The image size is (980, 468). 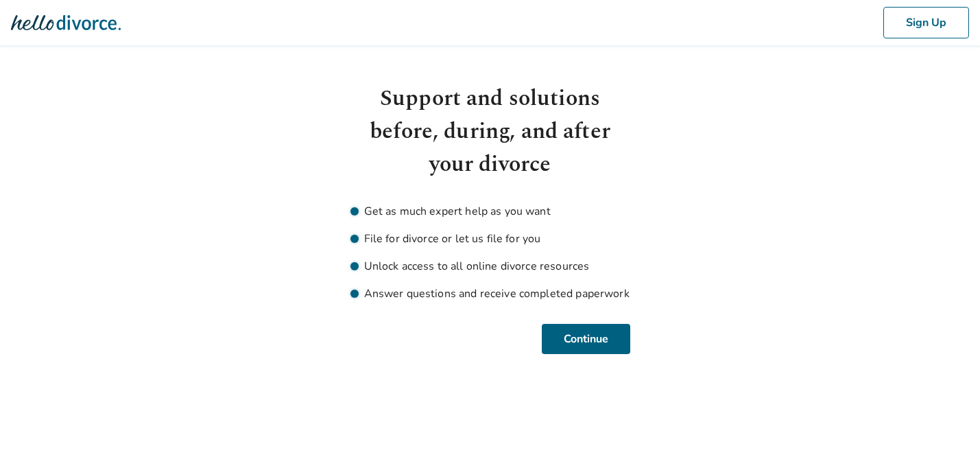 I want to click on button: Continue, so click(x=585, y=339).